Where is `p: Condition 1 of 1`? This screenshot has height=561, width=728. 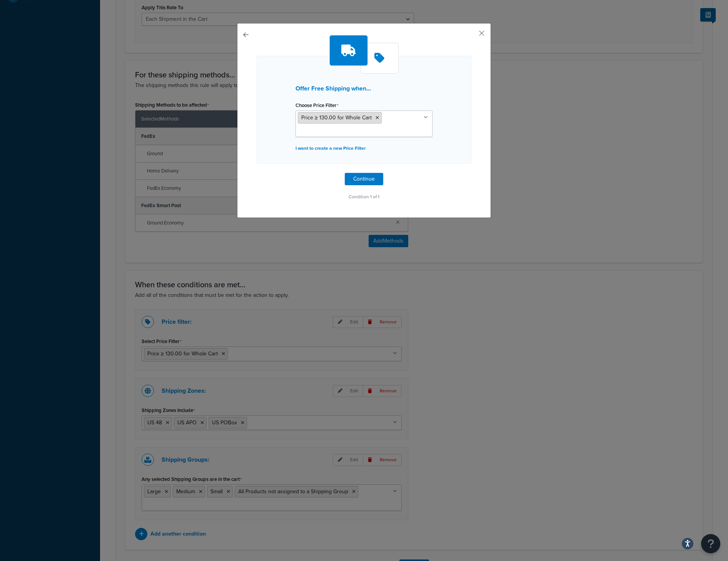 p: Condition 1 of 1 is located at coordinates (364, 197).